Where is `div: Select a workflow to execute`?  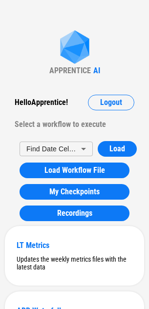
div: Select a workflow to execute is located at coordinates (74, 125).